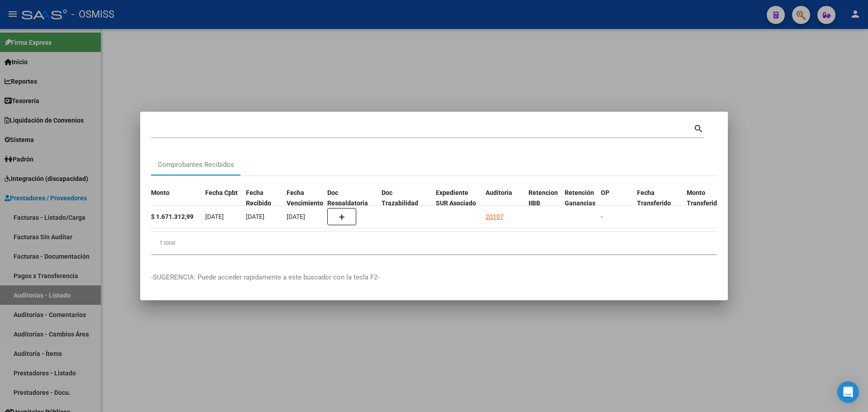  Describe the element at coordinates (658, 203) in the screenshot. I see `datatable-header-cell: Fecha Transferido` at that location.